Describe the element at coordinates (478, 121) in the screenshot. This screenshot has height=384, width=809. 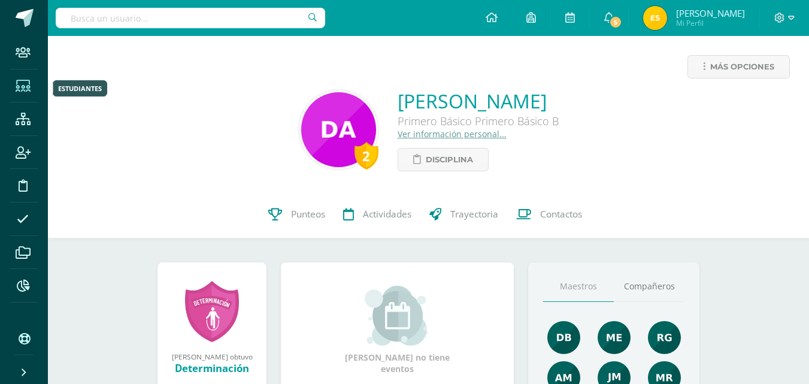
I see `div: Primero Básico Primero Básico B` at that location.